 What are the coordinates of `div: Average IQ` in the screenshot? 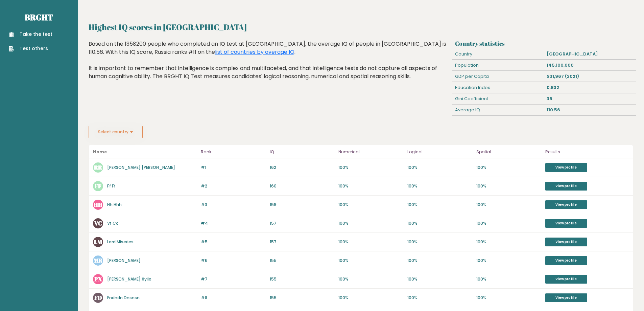 It's located at (498, 110).